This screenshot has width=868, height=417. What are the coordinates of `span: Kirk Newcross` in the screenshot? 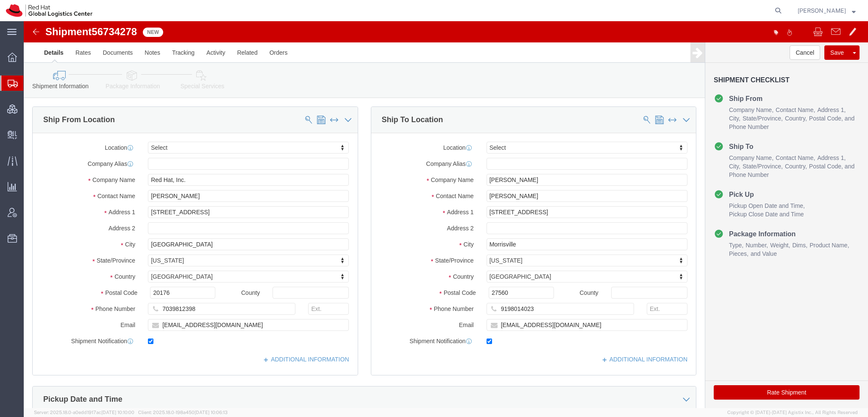 It's located at (822, 11).